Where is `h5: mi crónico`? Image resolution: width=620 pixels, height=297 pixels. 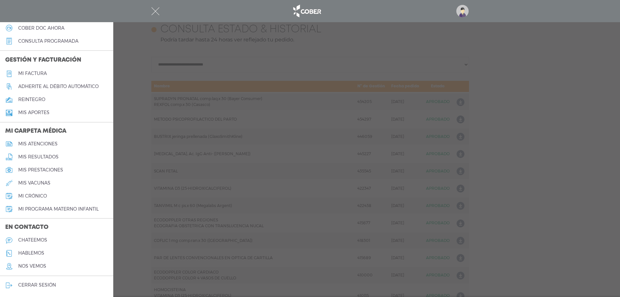
h5: mi crónico is located at coordinates (33, 196).